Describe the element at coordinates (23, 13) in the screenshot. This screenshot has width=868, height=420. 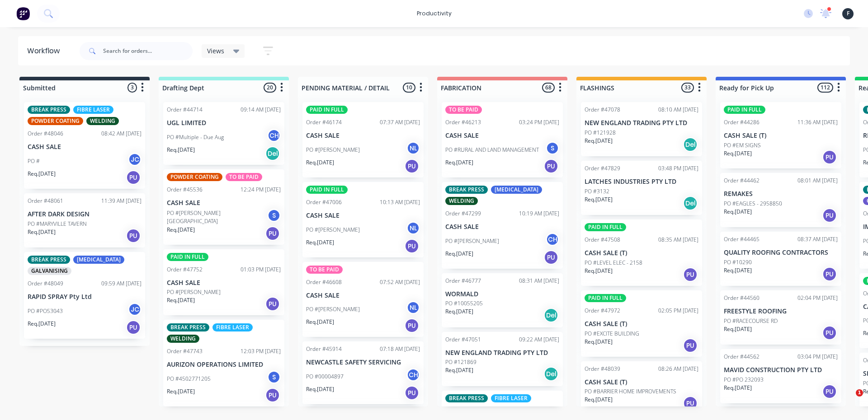
I see `img: Factory` at that location.